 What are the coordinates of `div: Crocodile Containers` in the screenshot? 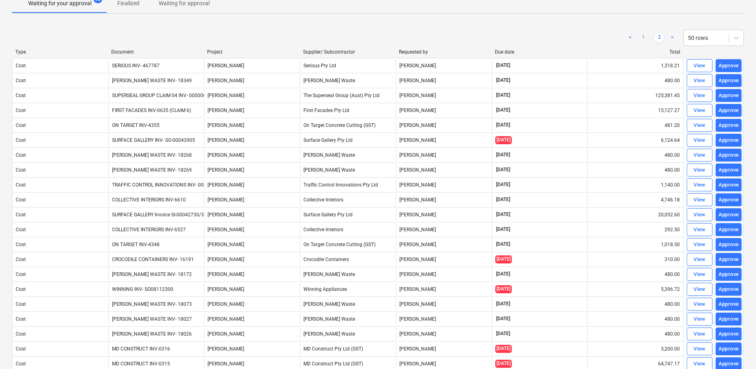 It's located at (348, 260).